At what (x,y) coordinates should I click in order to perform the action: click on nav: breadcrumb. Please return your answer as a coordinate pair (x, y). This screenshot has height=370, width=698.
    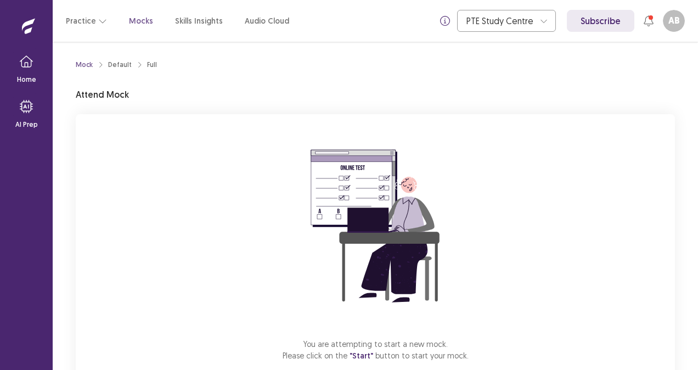
    Looking at the image, I should click on (116, 65).